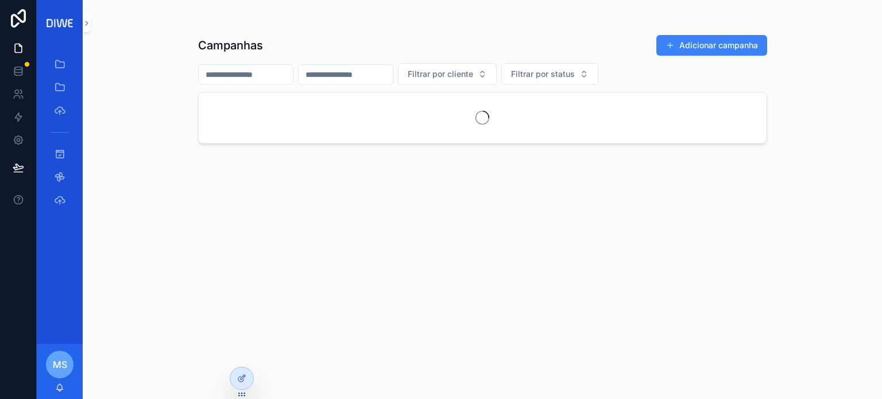 The width and height of the screenshot is (882, 399). Describe the element at coordinates (711, 45) in the screenshot. I see `a: Adicionar campanha` at that location.